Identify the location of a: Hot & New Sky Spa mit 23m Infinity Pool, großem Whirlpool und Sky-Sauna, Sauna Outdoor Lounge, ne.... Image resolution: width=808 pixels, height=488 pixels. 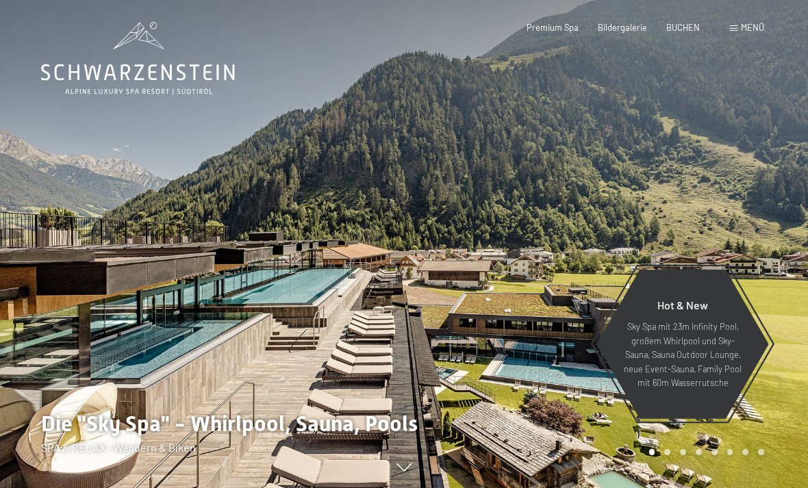
(683, 345).